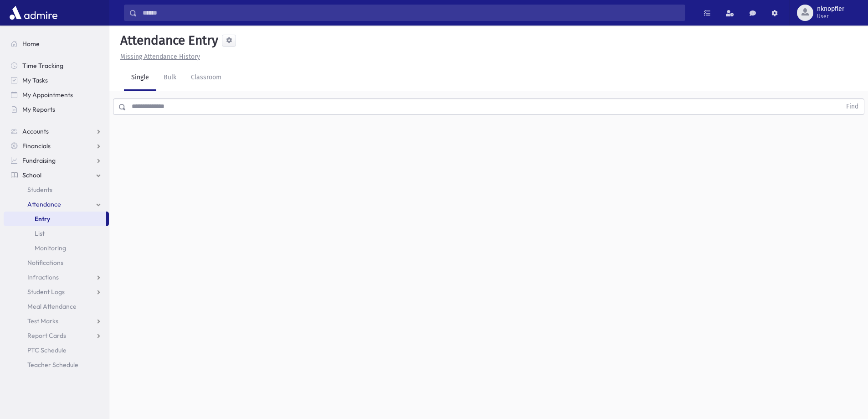 This screenshot has height=419, width=868. Describe the element at coordinates (167, 41) in the screenshot. I see `h5: Attendance Entry` at that location.